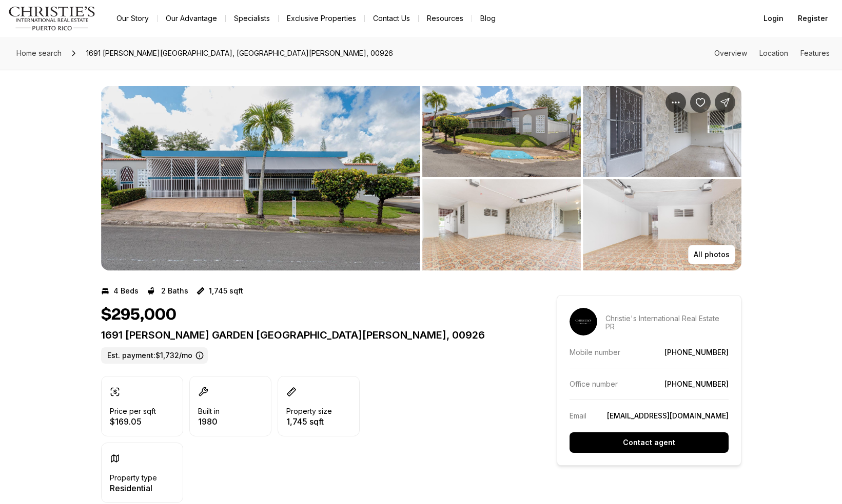 The height and width of the screenshot is (504, 842). What do you see at coordinates (725, 103) in the screenshot?
I see `button: Share Property: 1691 HERMOSILLO VENUS GARDEN` at bounding box center [725, 103].